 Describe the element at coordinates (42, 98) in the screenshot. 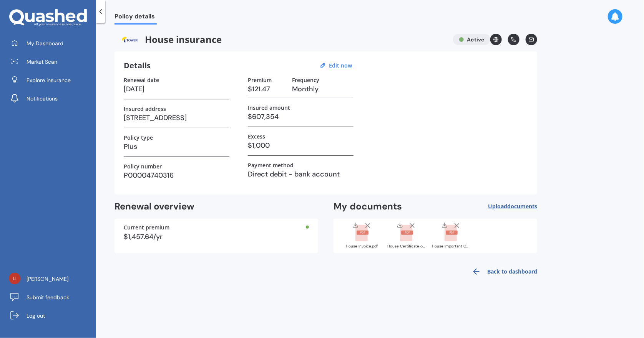

I see `span: Notifications` at that location.